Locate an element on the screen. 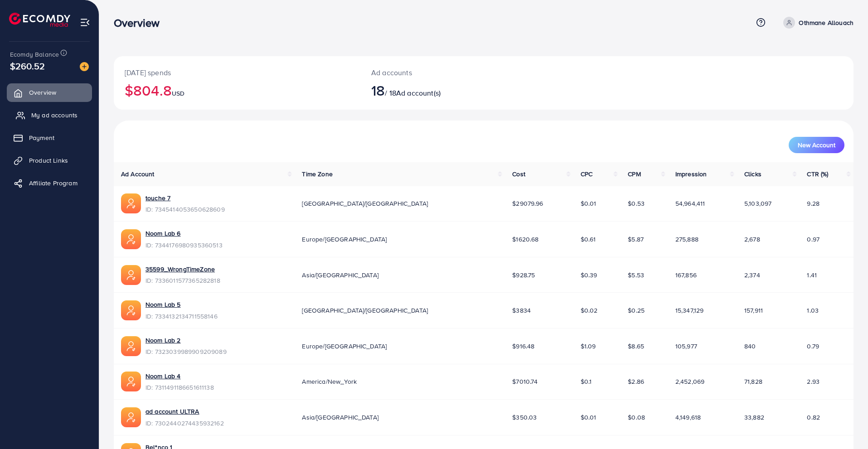  span: $8.65 is located at coordinates (636, 346).